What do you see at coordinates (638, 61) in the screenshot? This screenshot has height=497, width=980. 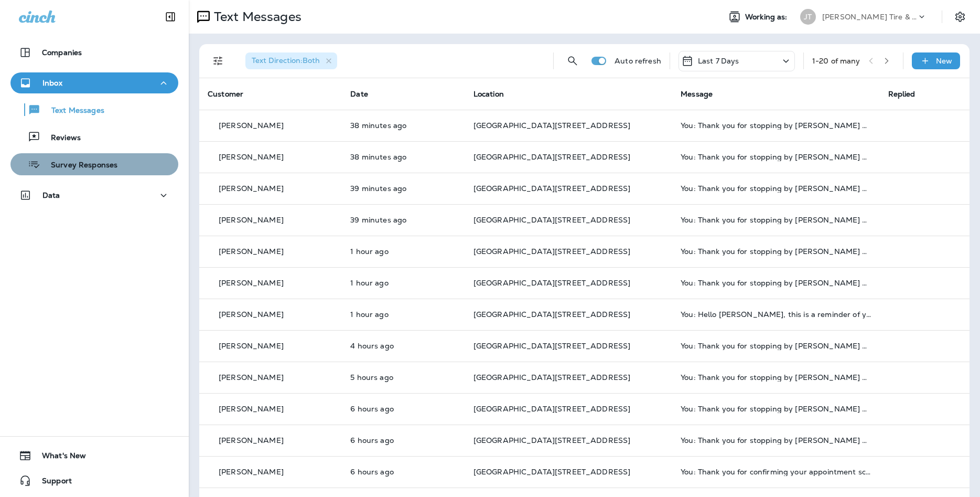 I see `p: Auto refresh` at bounding box center [638, 61].